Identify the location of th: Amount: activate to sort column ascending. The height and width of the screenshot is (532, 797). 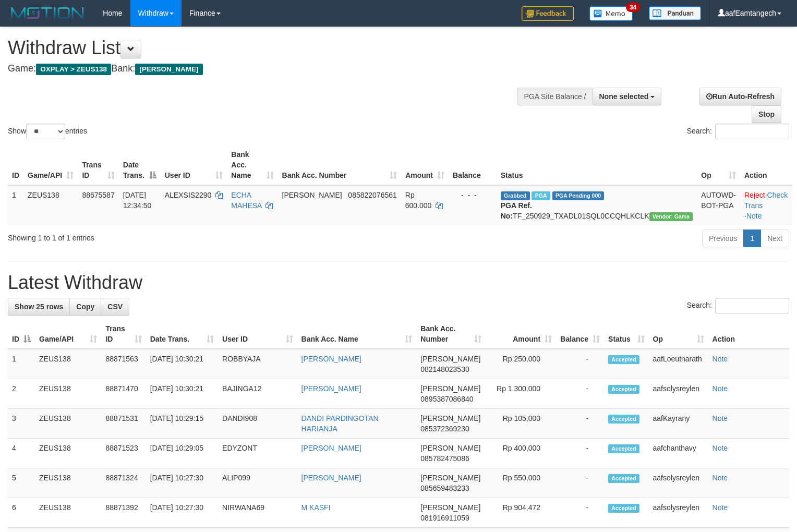
(424, 165).